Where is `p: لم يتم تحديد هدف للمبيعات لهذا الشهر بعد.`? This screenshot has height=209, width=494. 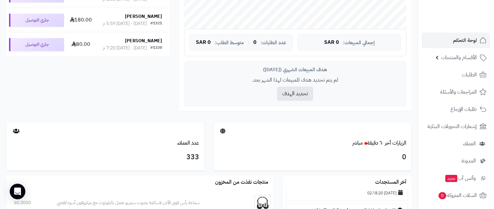
p: لم يتم تحديد هدف للمبيعات لهذا الشهر بعد. is located at coordinates (295, 80).